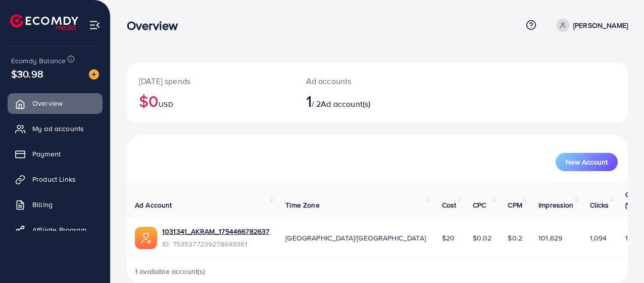  Describe the element at coordinates (170, 271) in the screenshot. I see `span: 1 available account(s)` at that location.